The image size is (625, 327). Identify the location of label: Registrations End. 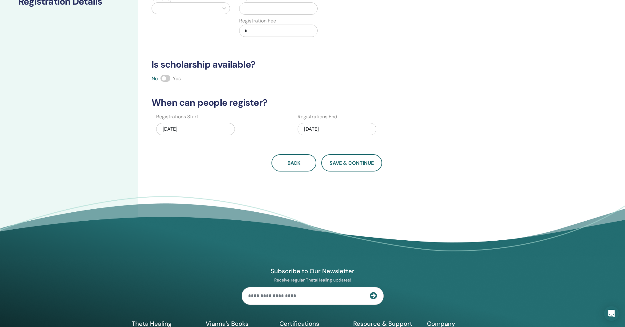
(317, 117).